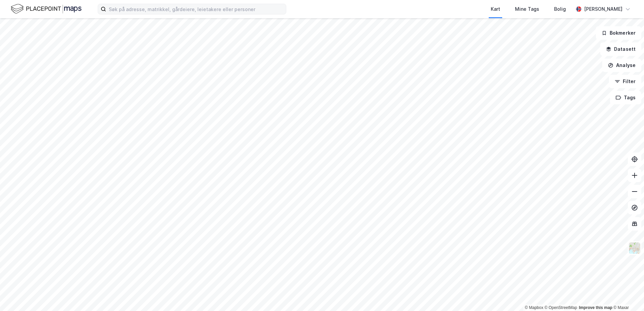 This screenshot has width=644, height=311. Describe the element at coordinates (596, 308) in the screenshot. I see `a: Improve this map` at that location.